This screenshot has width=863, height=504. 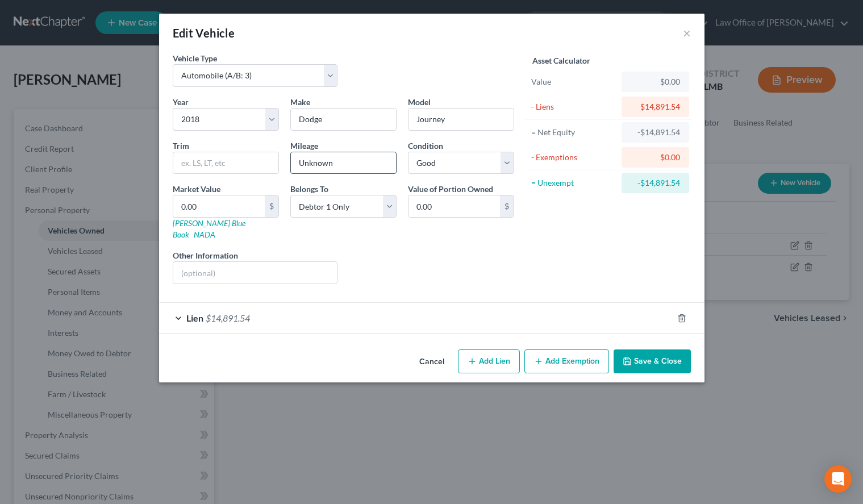 What do you see at coordinates (419, 101) in the screenshot?
I see `label: Model` at bounding box center [419, 101].